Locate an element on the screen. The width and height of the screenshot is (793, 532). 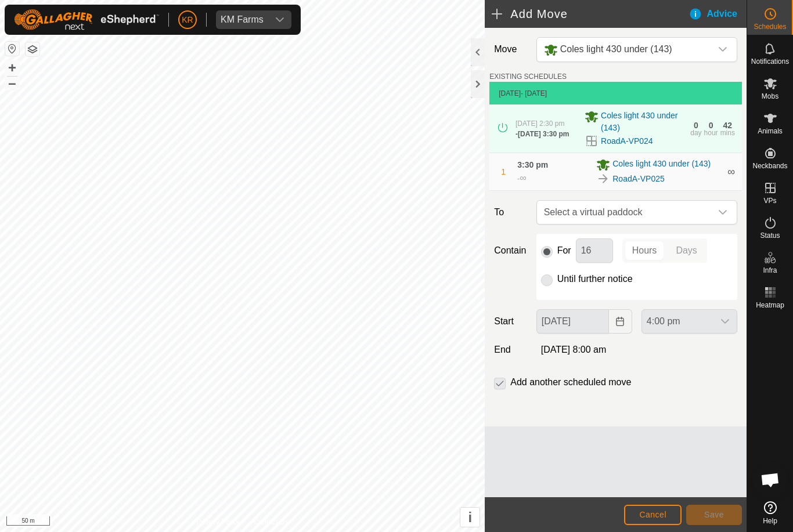
span: i is located at coordinates (470, 517).